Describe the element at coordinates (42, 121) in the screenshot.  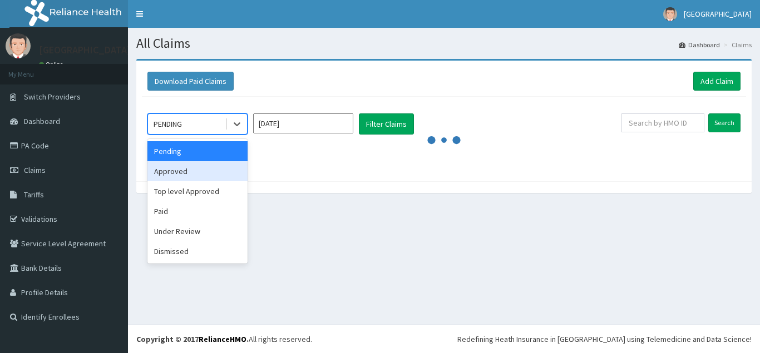
I see `span: Dashboard` at that location.